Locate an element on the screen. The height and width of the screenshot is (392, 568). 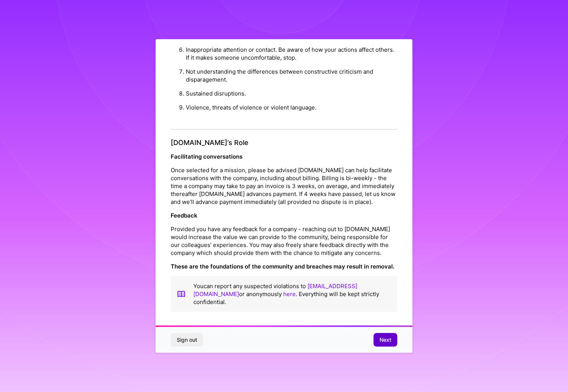
img: book icon is located at coordinates (181, 294).